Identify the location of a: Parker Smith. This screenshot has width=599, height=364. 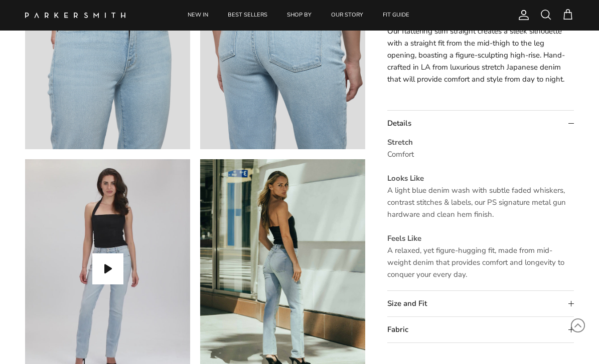
(75, 15).